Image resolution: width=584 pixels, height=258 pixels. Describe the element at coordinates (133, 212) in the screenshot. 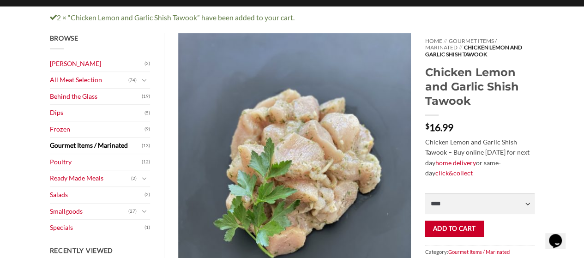

I see `span: (27)` at that location.